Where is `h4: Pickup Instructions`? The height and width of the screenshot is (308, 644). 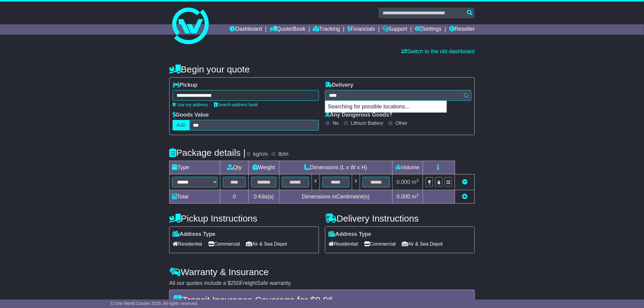
h4: Pickup Instructions is located at coordinates (244, 218).